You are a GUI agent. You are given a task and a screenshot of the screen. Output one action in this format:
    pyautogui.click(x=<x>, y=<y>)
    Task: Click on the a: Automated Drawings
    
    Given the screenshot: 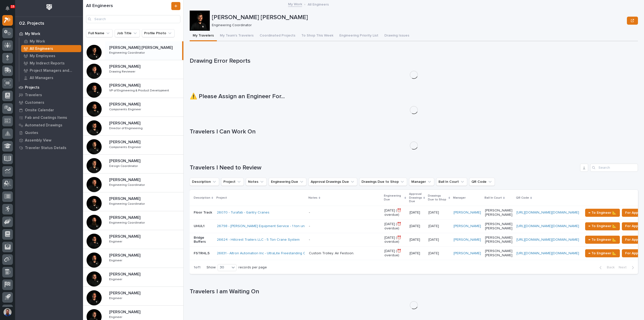 What is the action you would take?
    pyautogui.click(x=49, y=125)
    